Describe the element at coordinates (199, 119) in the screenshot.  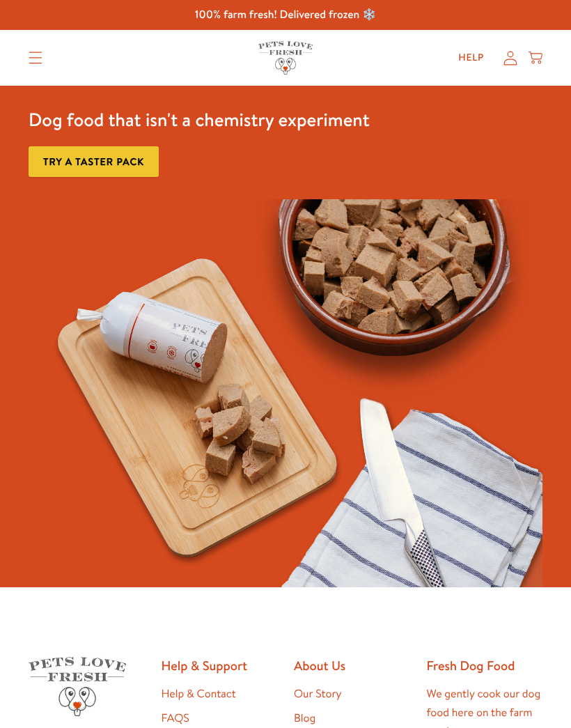
I see `h3: Dog food that isn't a chemistry experiment` at that location.